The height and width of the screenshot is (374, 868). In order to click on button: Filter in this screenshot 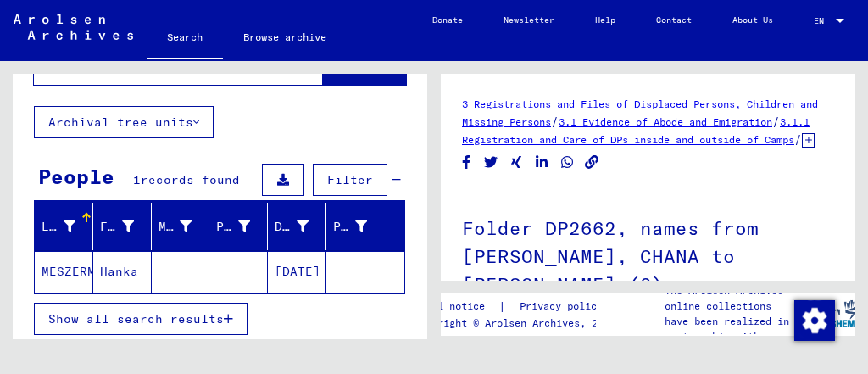, I will do `click(351, 180)`.